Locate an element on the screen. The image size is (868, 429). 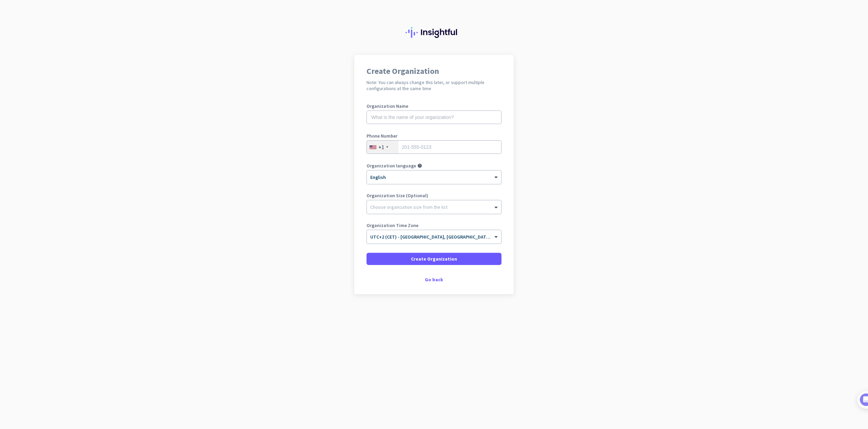
label: Organization Time Zone is located at coordinates (434, 226).